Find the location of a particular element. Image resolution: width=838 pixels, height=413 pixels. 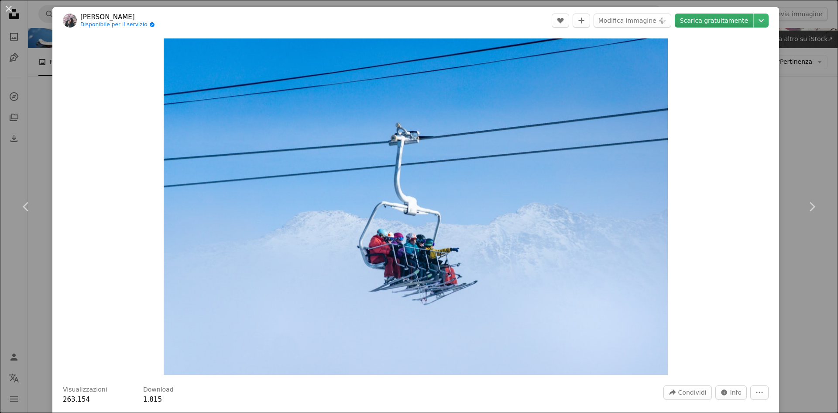

span: 1.815 is located at coordinates (152, 399).